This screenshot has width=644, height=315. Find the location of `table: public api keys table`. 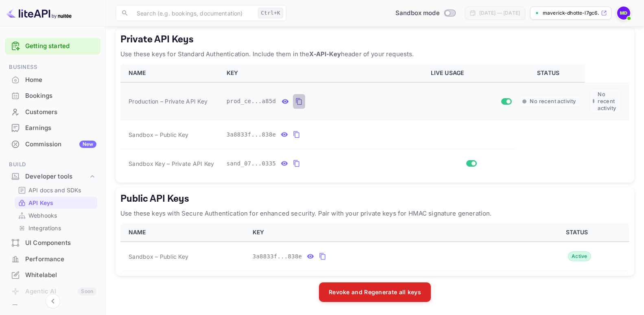

table: public api keys table is located at coordinates (375, 247).